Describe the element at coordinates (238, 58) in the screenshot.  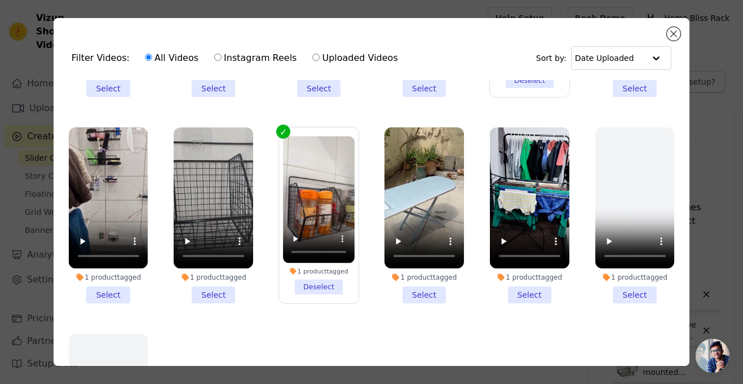
I see `div: Filter Videos:` at that location.